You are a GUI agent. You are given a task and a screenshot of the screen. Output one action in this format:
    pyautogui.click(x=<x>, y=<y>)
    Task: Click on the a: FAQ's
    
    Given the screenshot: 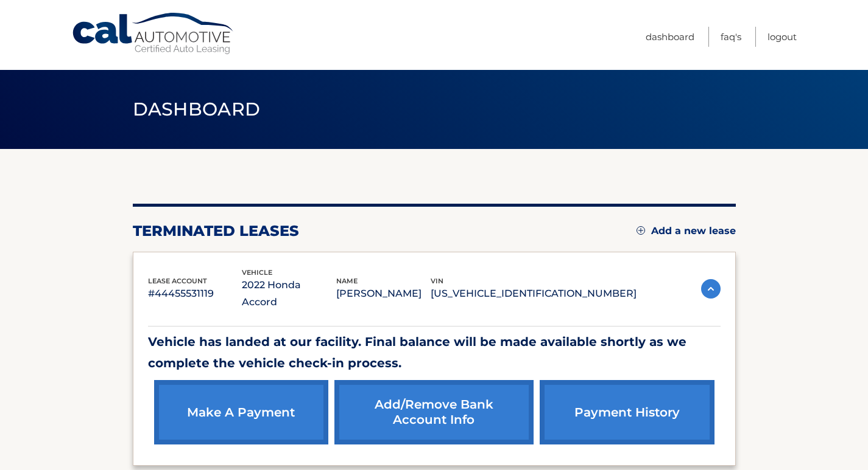 What is the action you would take?
    pyautogui.click(x=731, y=36)
    